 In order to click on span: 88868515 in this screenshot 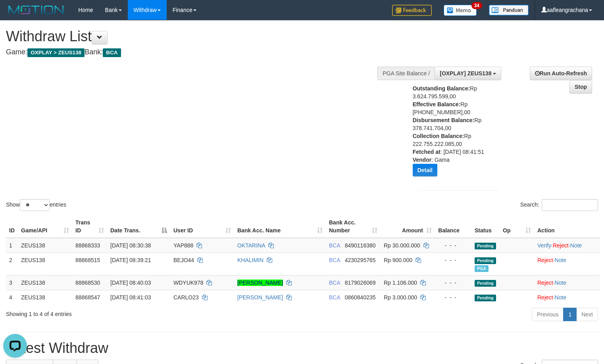, I will do `click(88, 260)`.